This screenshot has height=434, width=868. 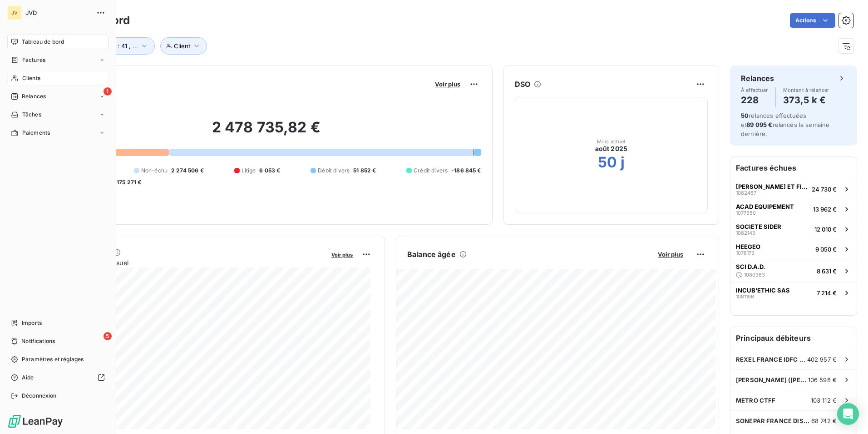 I want to click on span: 1080363, so click(x=755, y=275).